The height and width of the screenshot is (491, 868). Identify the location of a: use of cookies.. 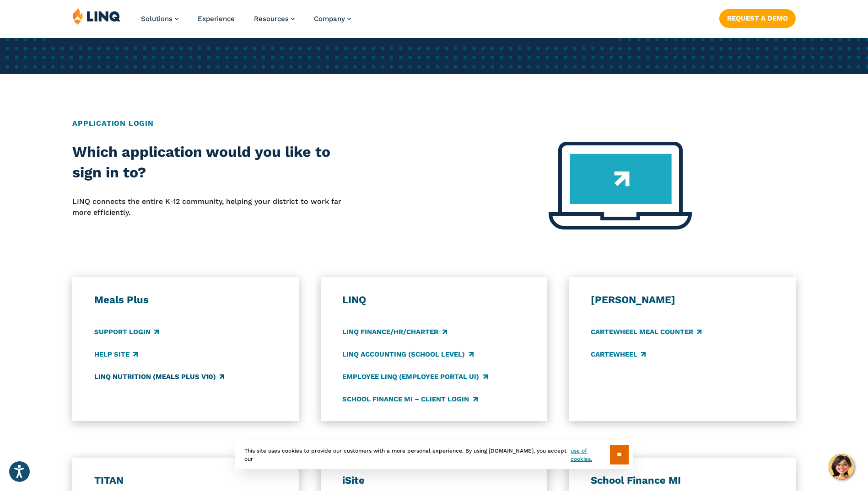
(590, 455).